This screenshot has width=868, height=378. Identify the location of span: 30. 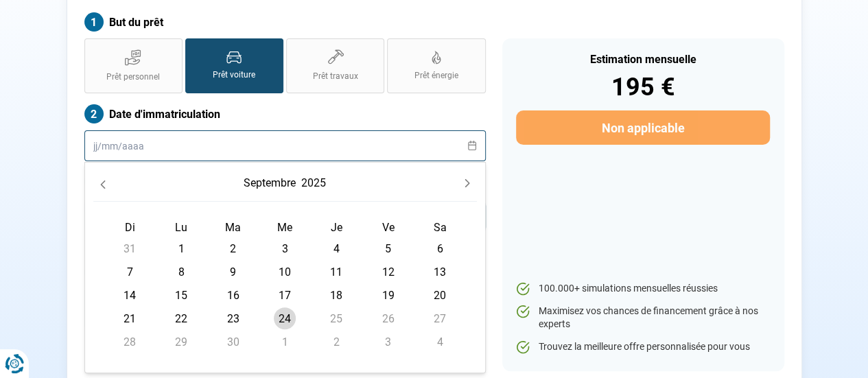
(233, 341).